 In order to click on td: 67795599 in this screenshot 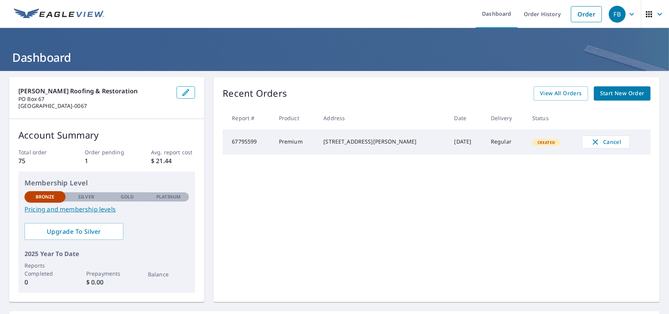, I will do `click(248, 142)`.